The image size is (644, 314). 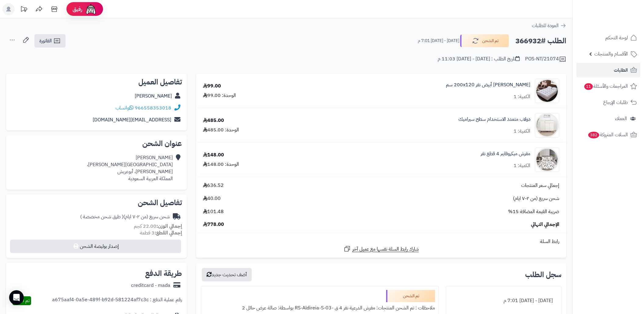 What do you see at coordinates (621, 70) in the screenshot?
I see `span: الطلبات` at bounding box center [621, 70].